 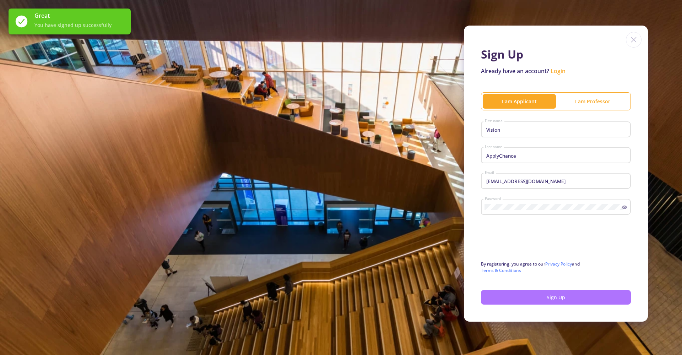 I want to click on img: close icon, so click(x=634, y=40).